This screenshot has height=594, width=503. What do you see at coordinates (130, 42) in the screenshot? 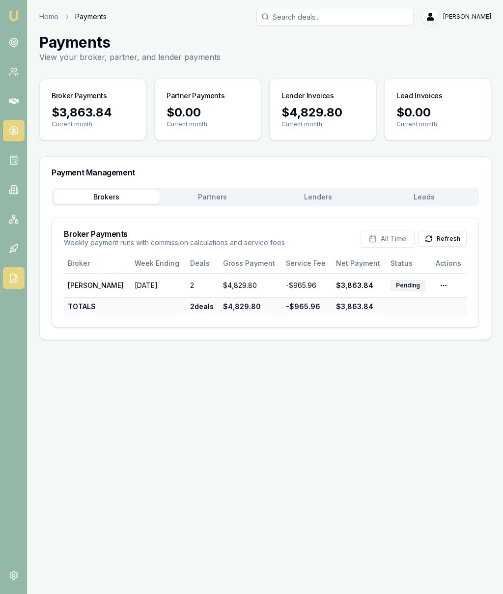
I see `h1: Payments` at bounding box center [130, 42].